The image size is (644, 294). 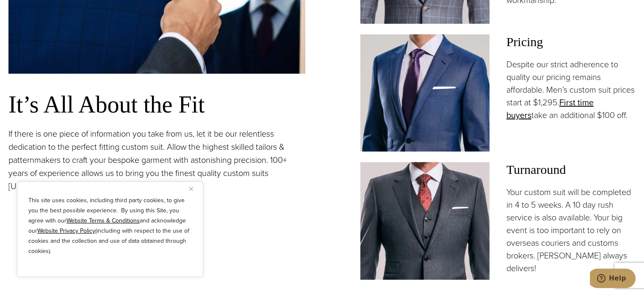 What do you see at coordinates (571, 42) in the screenshot?
I see `h3: Pricing` at bounding box center [571, 42].